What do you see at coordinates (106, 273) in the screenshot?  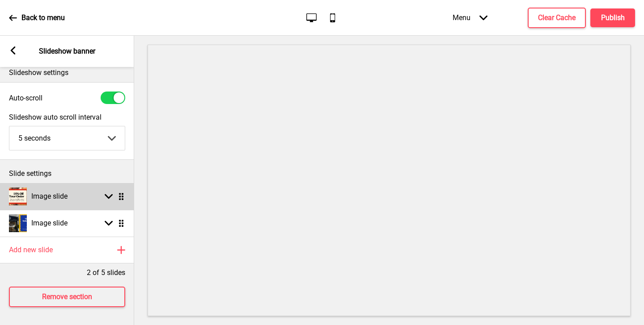 I see `p: 2 of 5 slides` at bounding box center [106, 273].